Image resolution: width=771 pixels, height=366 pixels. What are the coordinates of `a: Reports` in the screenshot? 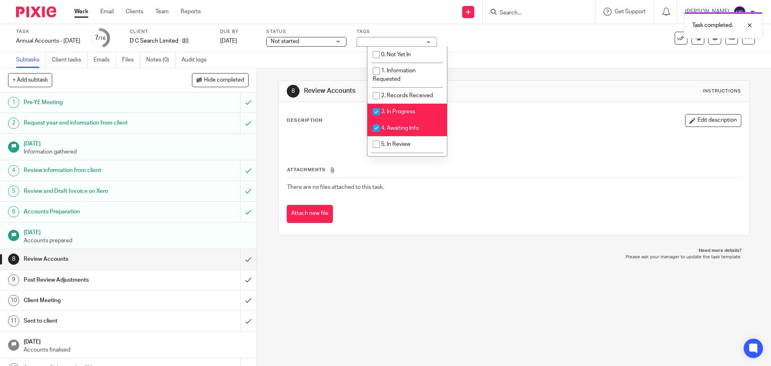 It's located at (191, 12).